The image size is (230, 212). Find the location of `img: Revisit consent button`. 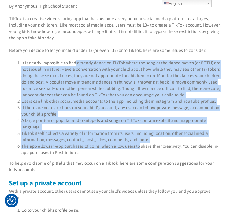

img: Revisit consent button is located at coordinates (12, 201).